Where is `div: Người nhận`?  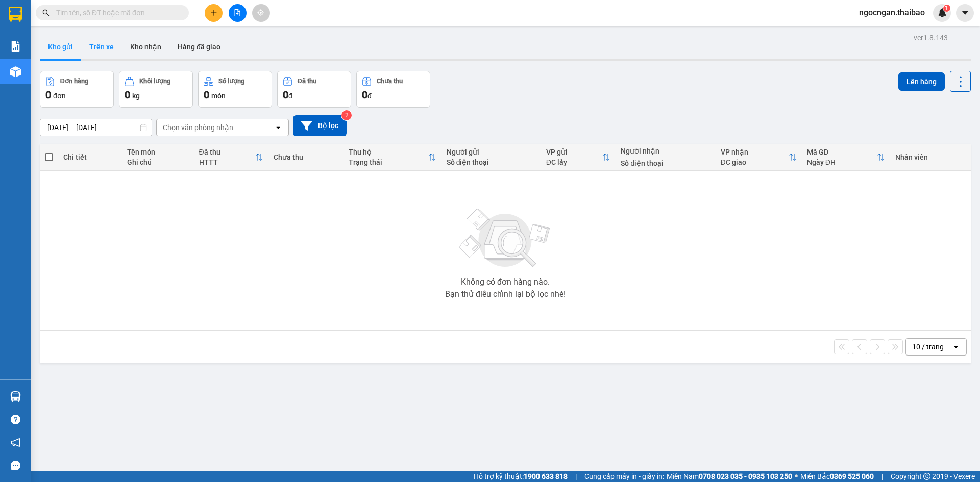
div: Người nhận is located at coordinates (665, 151).